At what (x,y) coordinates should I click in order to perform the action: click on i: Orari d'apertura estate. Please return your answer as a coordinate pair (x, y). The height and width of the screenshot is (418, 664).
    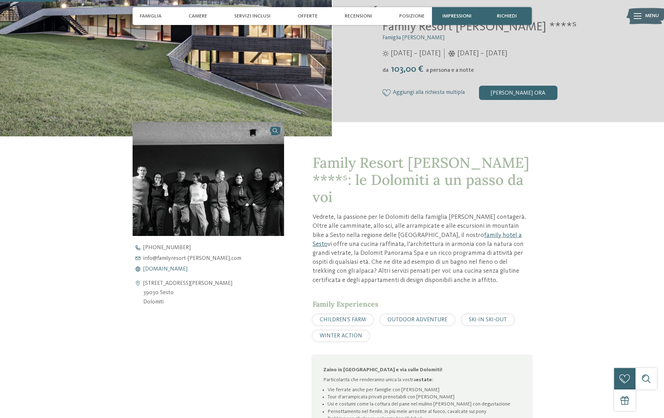
    Looking at the image, I should click on (386, 53).